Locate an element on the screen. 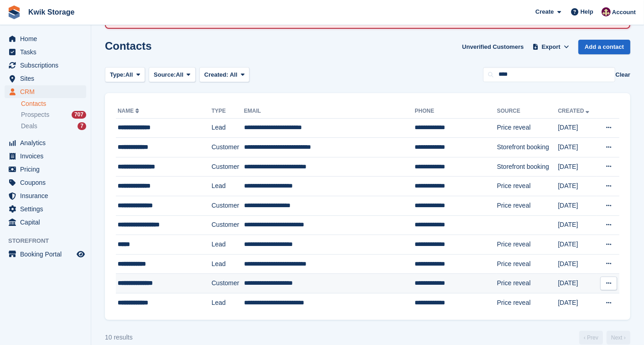 Image resolution: width=644 pixels, height=345 pixels. span: Source: is located at coordinates (165, 75).